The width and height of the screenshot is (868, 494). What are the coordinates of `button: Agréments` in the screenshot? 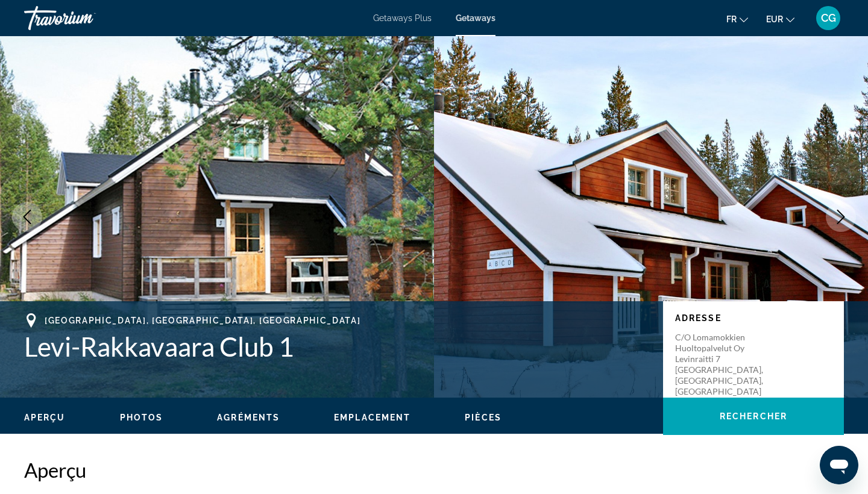 It's located at (248, 417).